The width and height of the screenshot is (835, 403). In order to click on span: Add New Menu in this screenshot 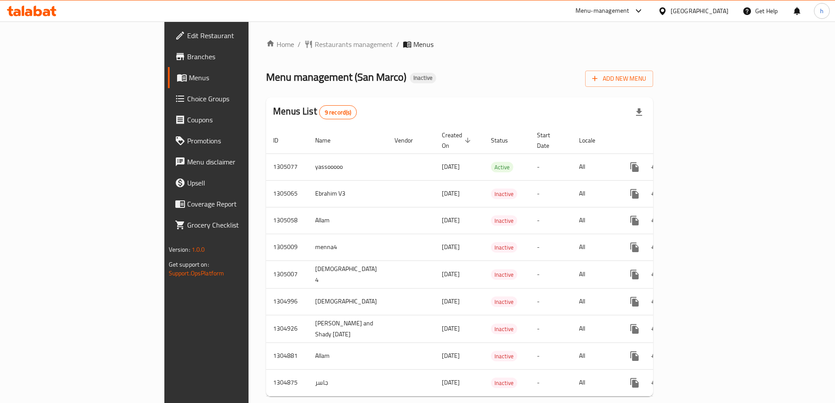, I will do `click(619, 78)`.